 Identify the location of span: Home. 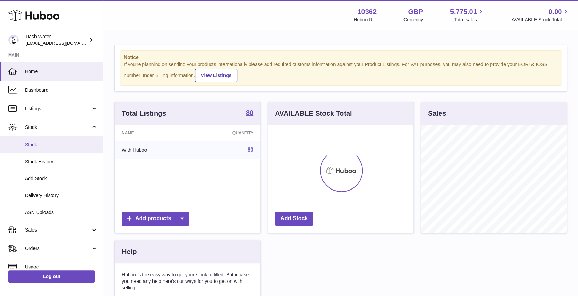
(61, 71).